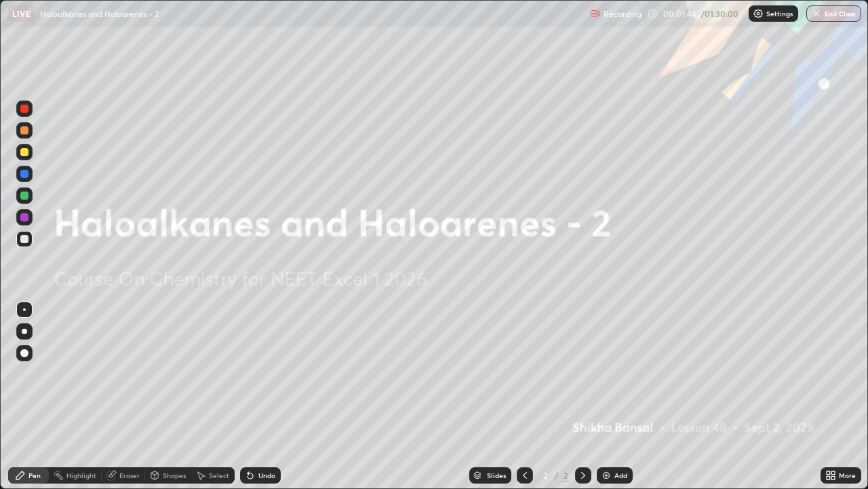  What do you see at coordinates (266, 475) in the screenshot?
I see `div: Undo` at bounding box center [266, 475].